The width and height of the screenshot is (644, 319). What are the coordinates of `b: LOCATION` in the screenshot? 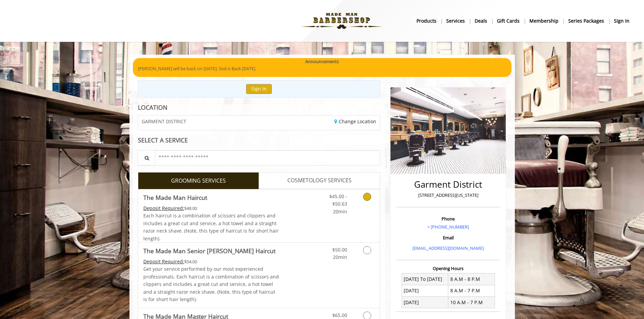 It's located at (153, 107).